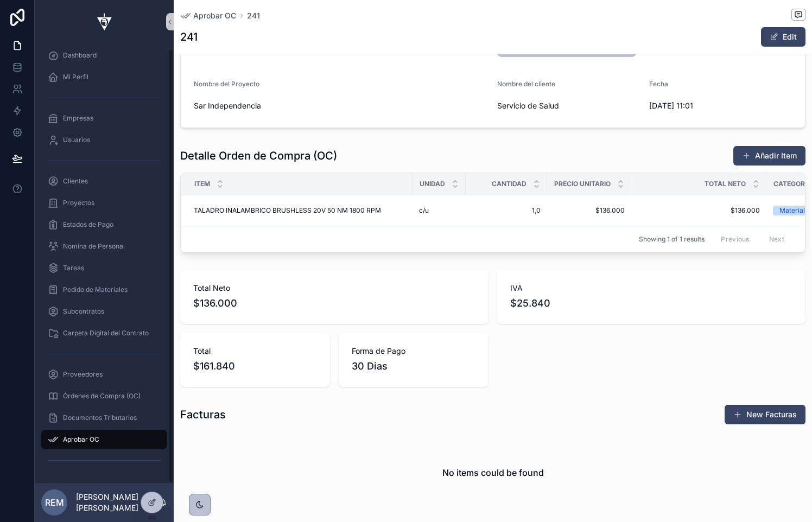  Describe the element at coordinates (583, 184) in the screenshot. I see `span: Precio Unitario` at that location.